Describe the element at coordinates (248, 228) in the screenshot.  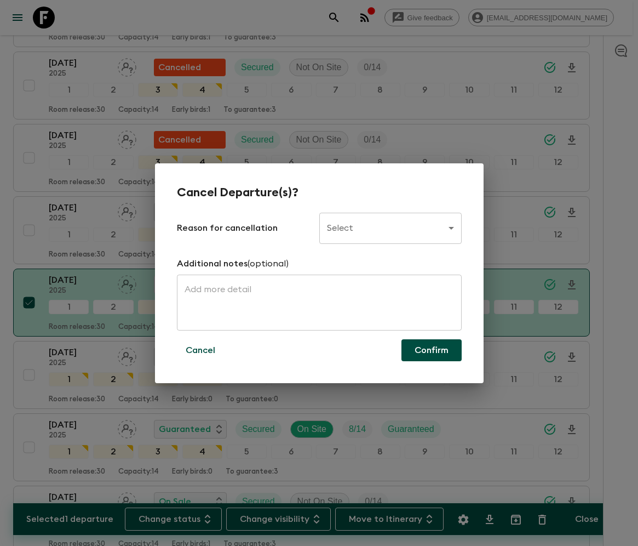
I see `p: Reason for cancellation` at that location.